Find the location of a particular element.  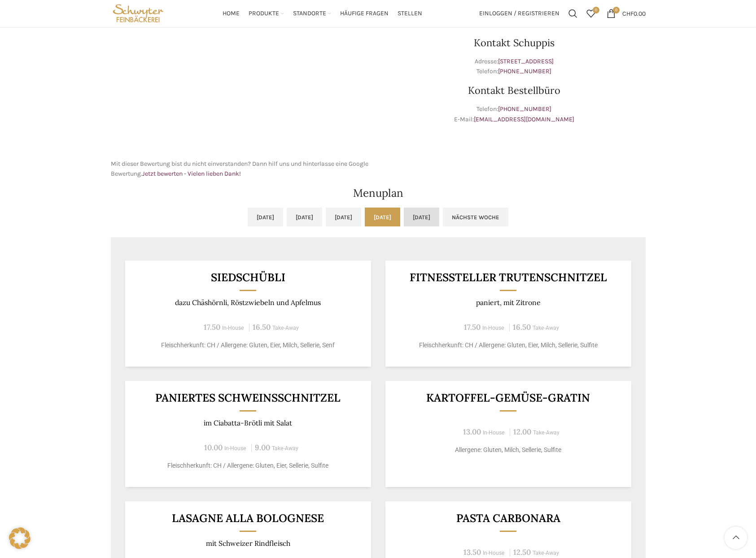

a: Standorte is located at coordinates (312, 14).